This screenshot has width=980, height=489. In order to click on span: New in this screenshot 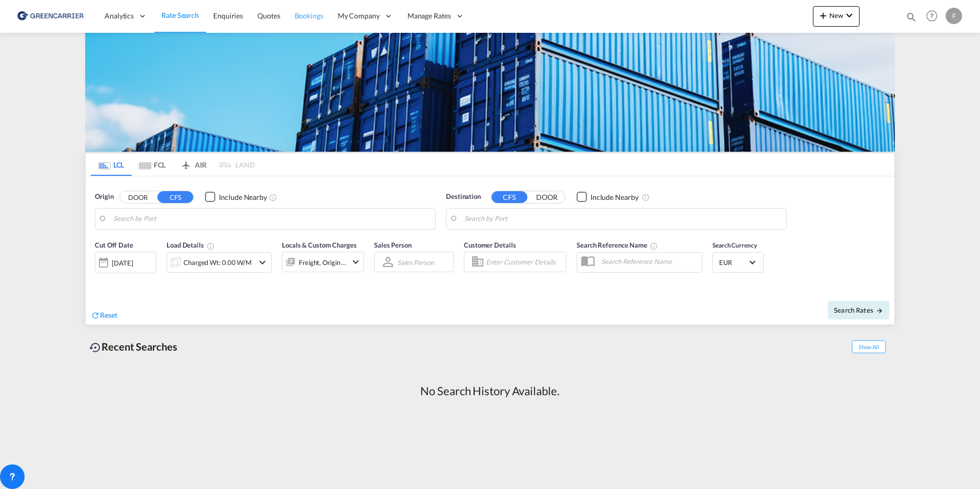, I will do `click(835, 15)`.